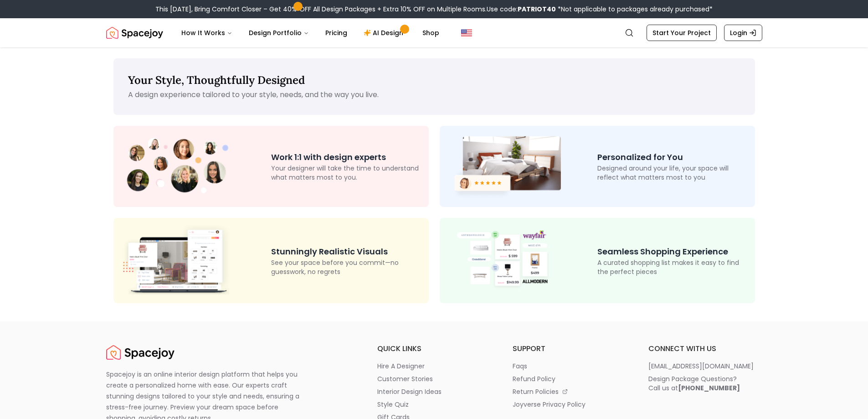  What do you see at coordinates (521, 9) in the screenshot?
I see `span: Use code:` at bounding box center [521, 9].